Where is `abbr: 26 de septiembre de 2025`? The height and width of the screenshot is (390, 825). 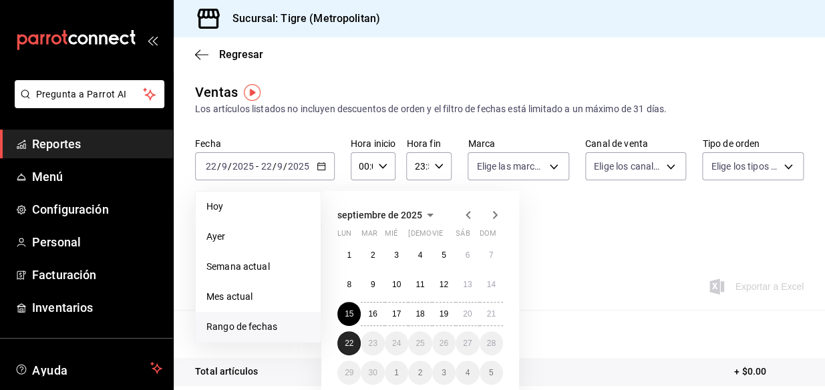 abbr: 26 de septiembre de 2025 is located at coordinates (444, 344).